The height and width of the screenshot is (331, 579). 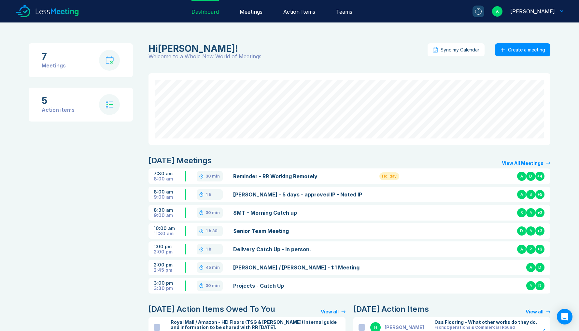 What do you see at coordinates (169, 270) in the screenshot?
I see `div: 2:45 pm` at bounding box center [169, 270].